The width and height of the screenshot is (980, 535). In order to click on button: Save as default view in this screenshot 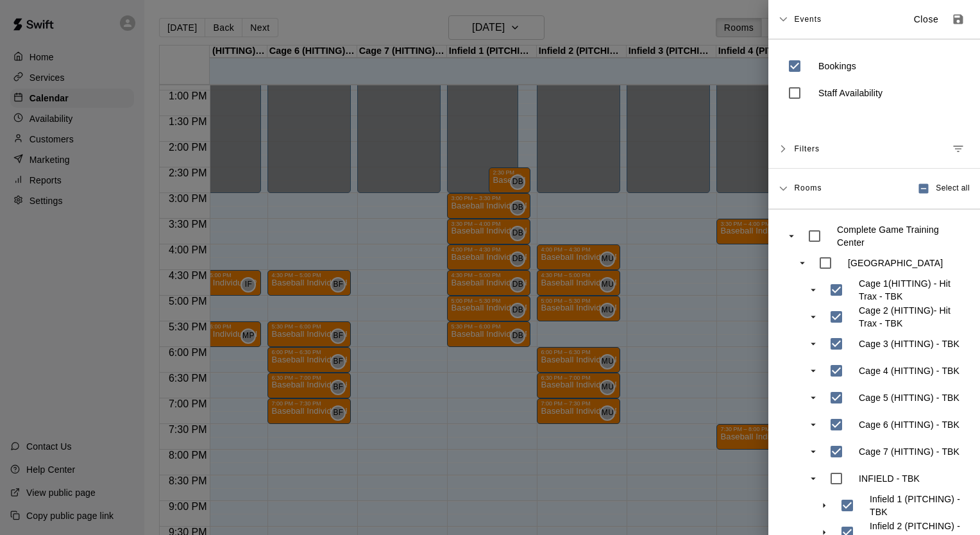, I will do `click(958, 20)`.